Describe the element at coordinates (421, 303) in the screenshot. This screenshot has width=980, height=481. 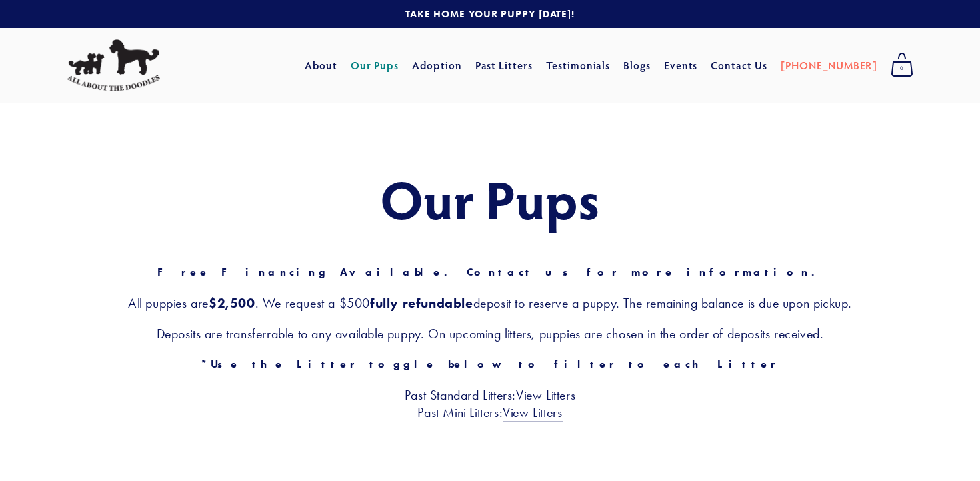
I see `strong: fully refundable` at that location.